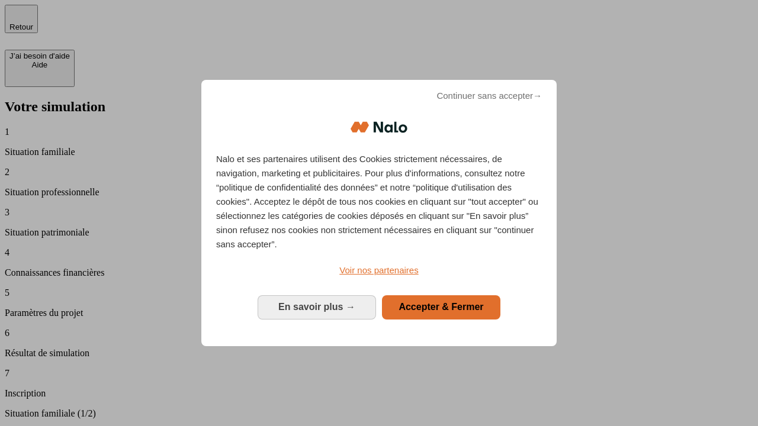 Image resolution: width=758 pixels, height=426 pixels. Describe the element at coordinates (379, 202) in the screenshot. I see `p: Nalo et ses partenaires utilisent des Cookies strictement nécessaires, de navigation, marketing e...` at that location.